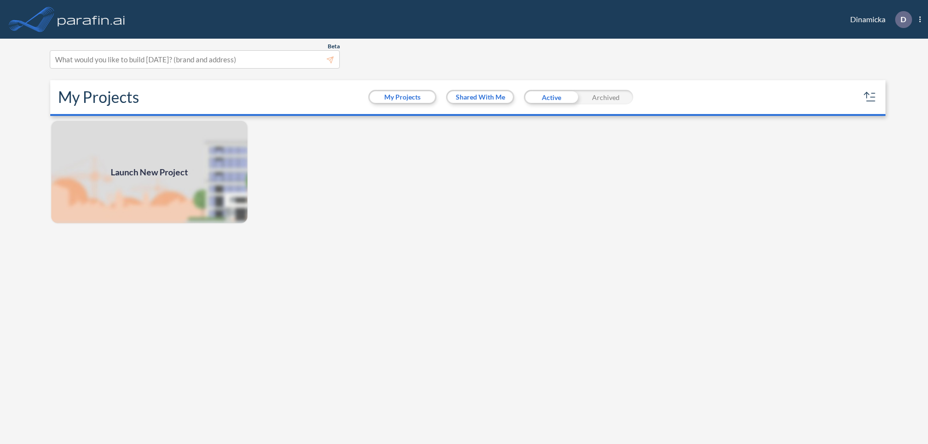 The image size is (928, 444). What do you see at coordinates (878, 19) in the screenshot?
I see `div: Dinamicka` at bounding box center [878, 19].